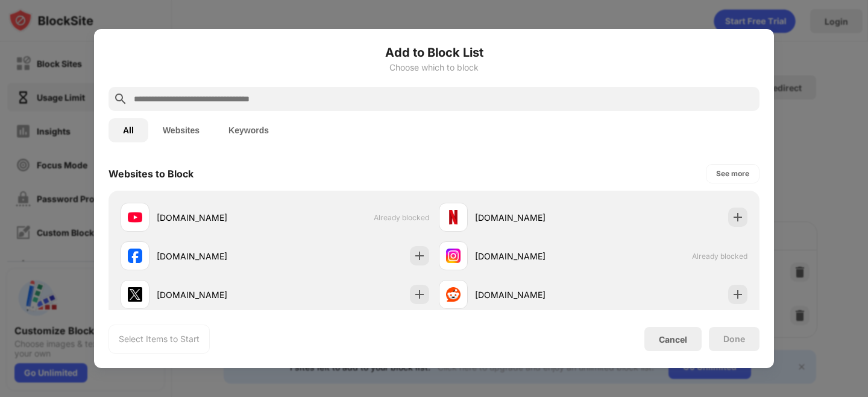 This screenshot has width=868, height=397. Describe the element at coordinates (734, 339) in the screenshot. I see `div: Done` at that location.